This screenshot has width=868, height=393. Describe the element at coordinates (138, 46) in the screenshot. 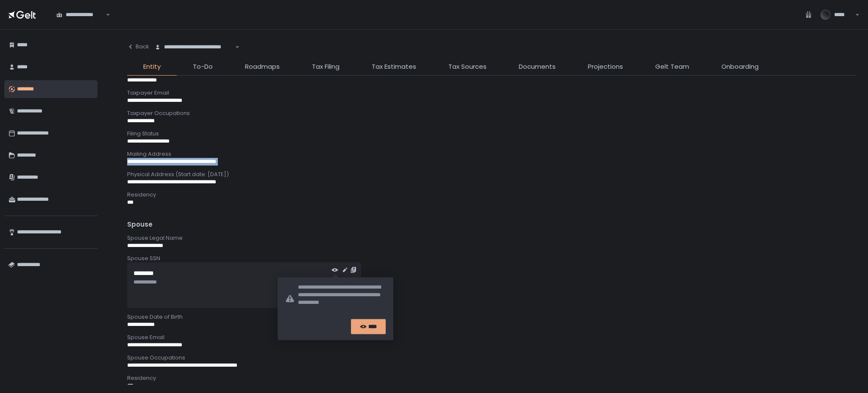

I see `div: Back` at that location.